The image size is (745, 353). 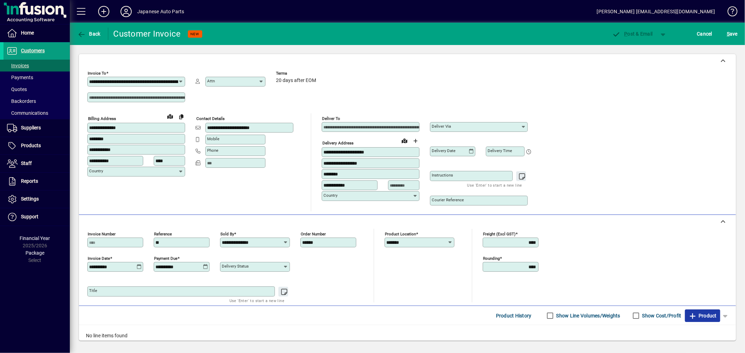 What do you see at coordinates (89, 34) in the screenshot?
I see `app-page-header-button: Back` at bounding box center [89, 34].